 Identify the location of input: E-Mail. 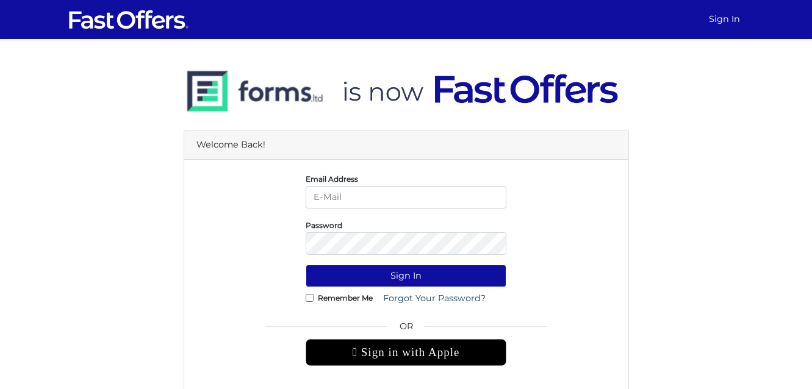
(406, 197).